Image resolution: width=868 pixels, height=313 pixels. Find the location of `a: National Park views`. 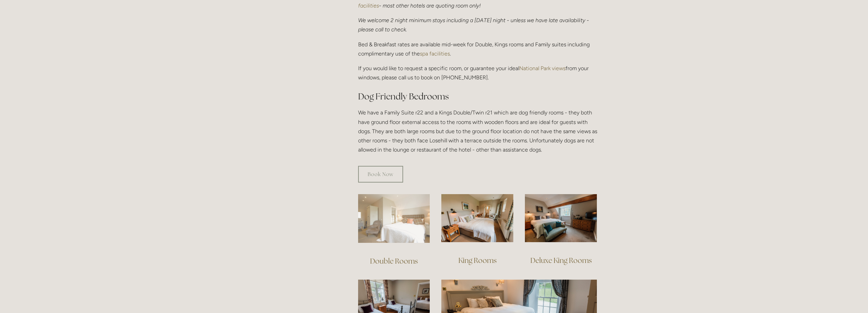

a: National Park views is located at coordinates (542, 68).